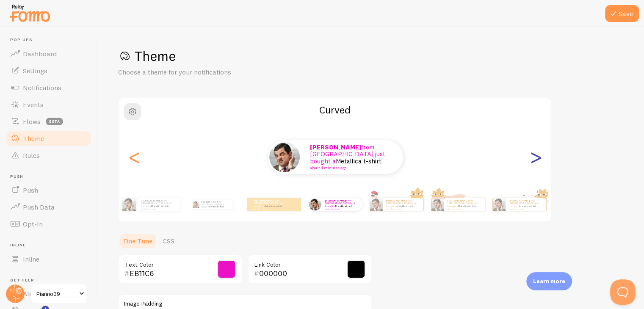 This screenshot has height=309, width=644. I want to click on a: Pianno39, so click(59, 294).